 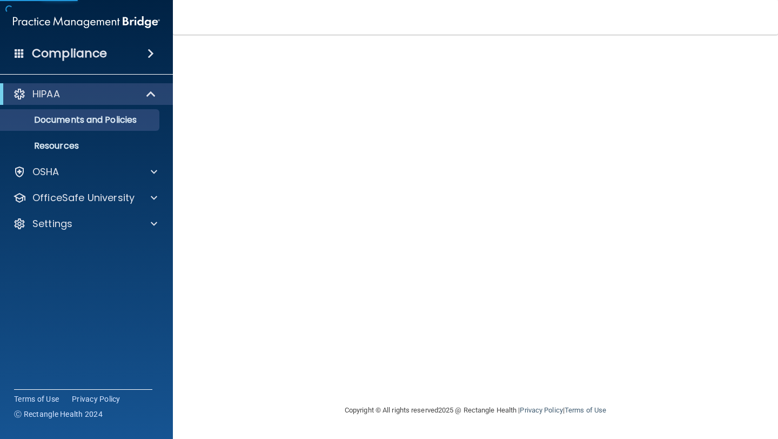 What do you see at coordinates (86, 22) in the screenshot?
I see `img: PMB logo` at bounding box center [86, 22].